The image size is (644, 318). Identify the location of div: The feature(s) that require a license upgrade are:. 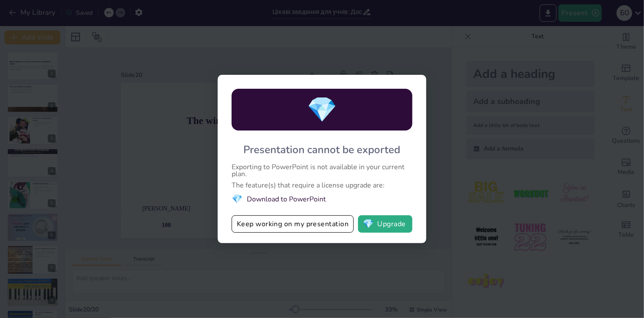
(322, 186).